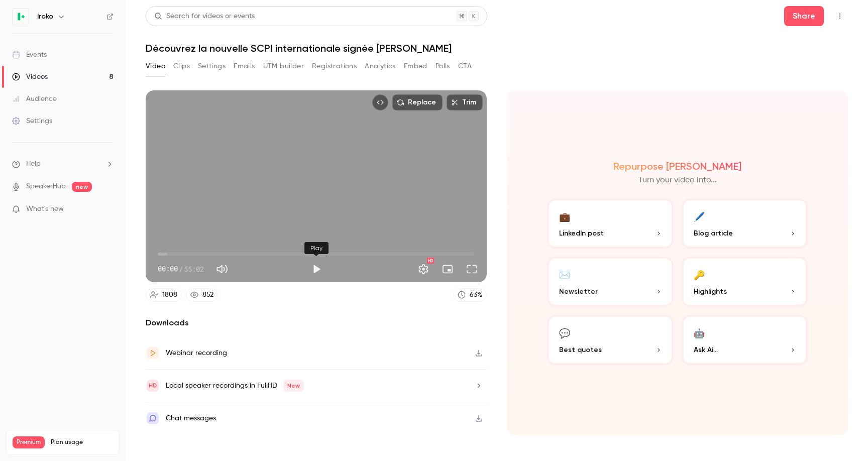 This screenshot has height=461, width=868. I want to click on button: Share, so click(804, 16).